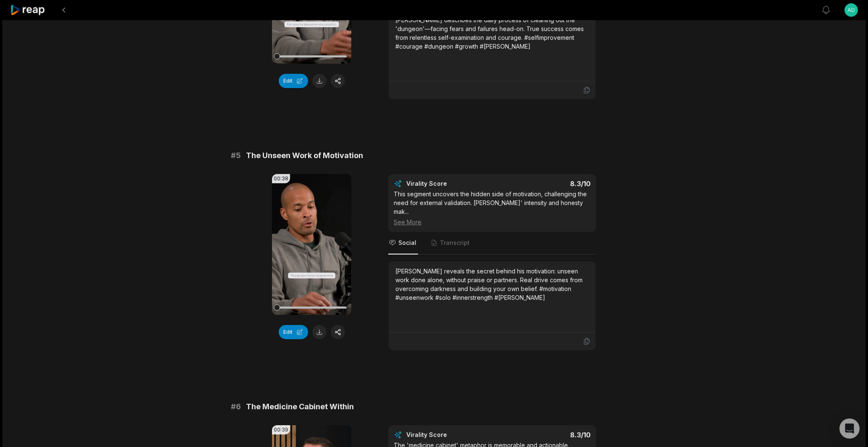 The image size is (868, 447). What do you see at coordinates (849, 429) in the screenshot?
I see `div: Open Intercom Messenger` at bounding box center [849, 429].